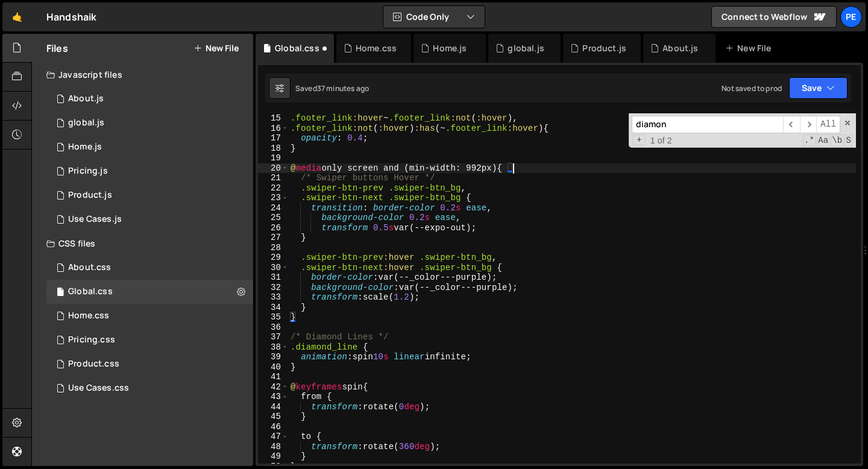  I want to click on div: 39, so click(273, 357).